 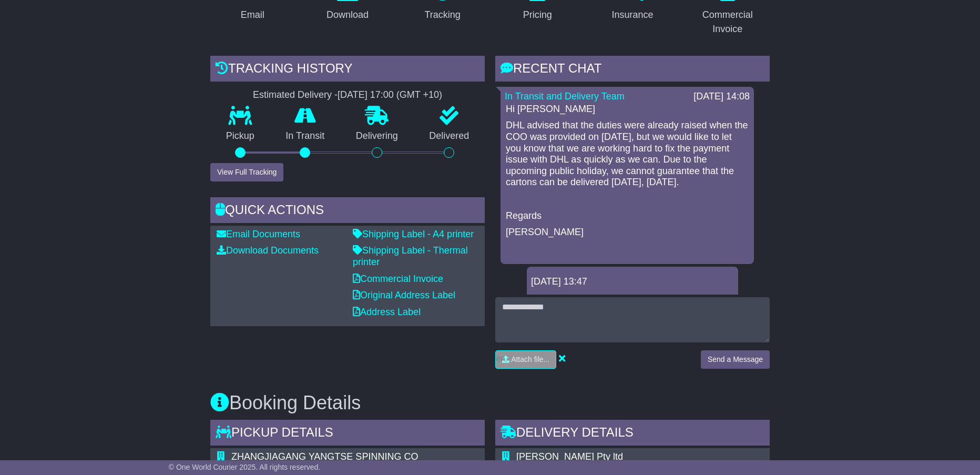 I want to click on a: Commercial Invoice, so click(x=398, y=279).